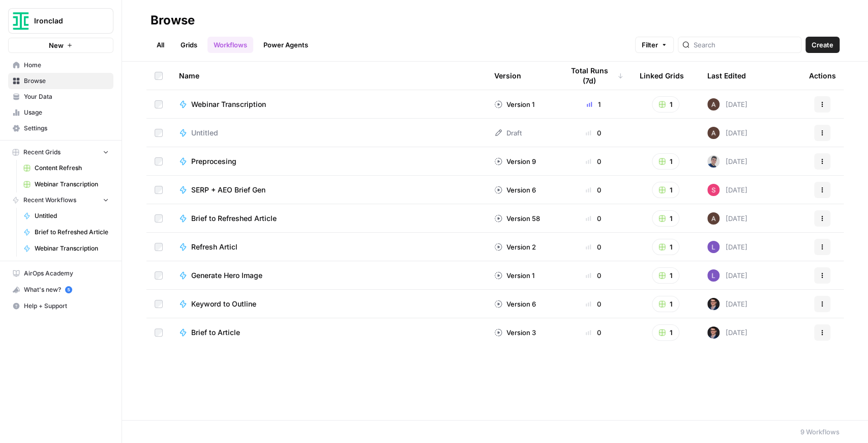 This screenshot has width=868, height=443. I want to click on img: oskm0cmuhabjb8ex6014qupaj5sj, so click(714, 161).